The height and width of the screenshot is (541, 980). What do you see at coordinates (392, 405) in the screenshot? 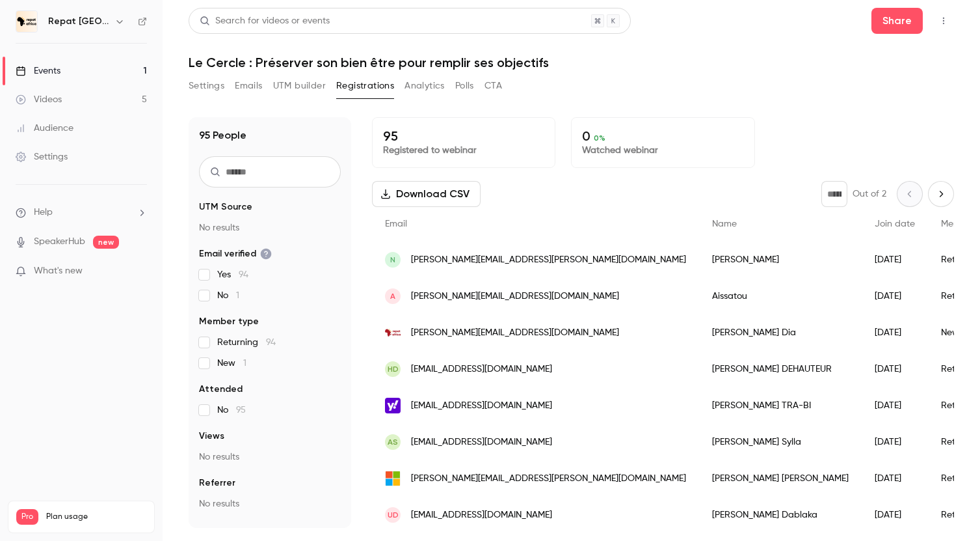
I see `img: yahoo.fr` at bounding box center [392, 405].